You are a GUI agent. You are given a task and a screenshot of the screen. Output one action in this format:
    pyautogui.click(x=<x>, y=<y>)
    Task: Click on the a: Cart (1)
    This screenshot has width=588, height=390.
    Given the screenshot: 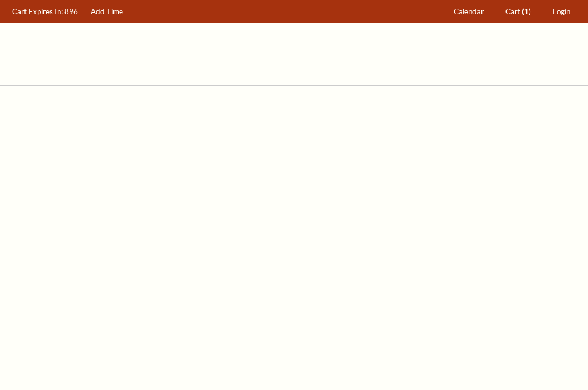 What is the action you would take?
    pyautogui.click(x=518, y=12)
    